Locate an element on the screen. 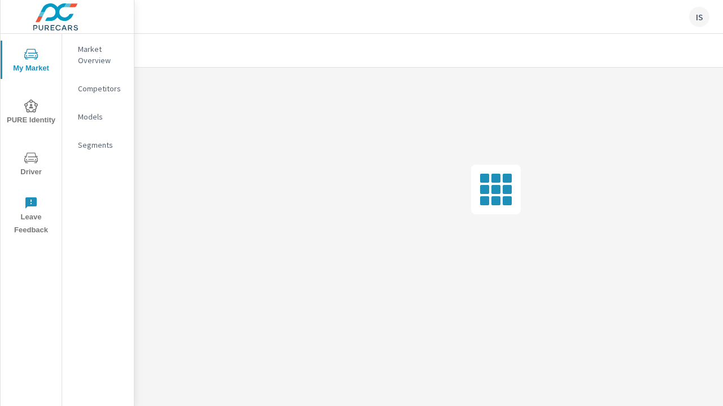  p: Segments is located at coordinates (101, 145).